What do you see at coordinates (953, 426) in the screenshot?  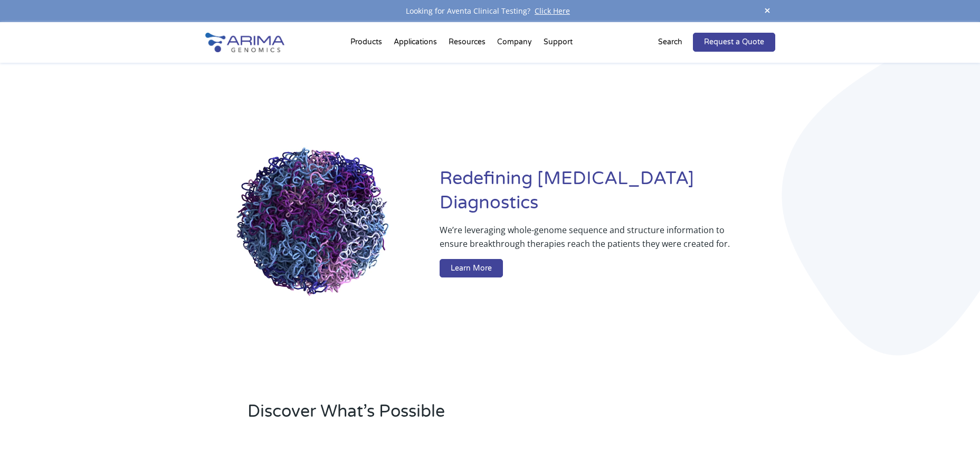 I see `div: Chat Widget` at bounding box center [953, 426].